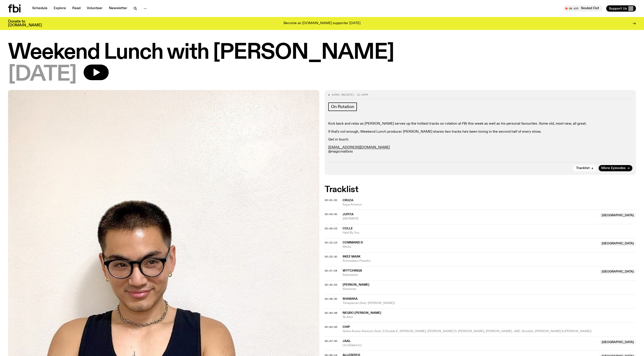  I want to click on span: Uzi (Dialed in), so click(469, 345).